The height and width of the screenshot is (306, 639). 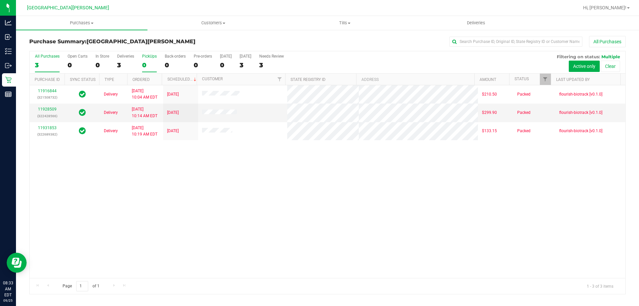 I want to click on p: (322689382), so click(x=47, y=134).